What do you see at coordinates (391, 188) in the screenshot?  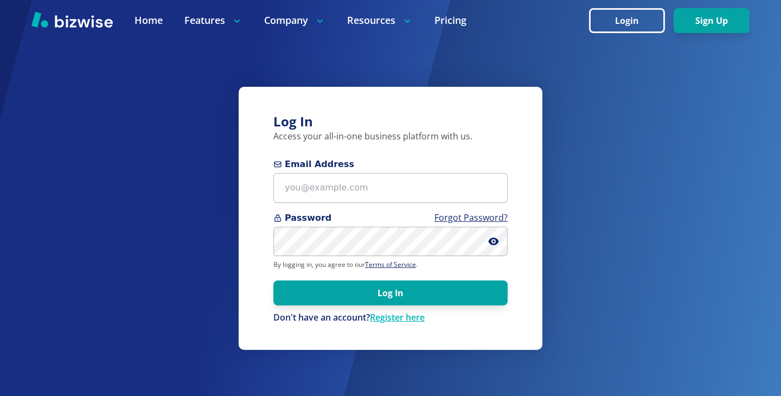 I see `input: you@example.com` at bounding box center [391, 188].